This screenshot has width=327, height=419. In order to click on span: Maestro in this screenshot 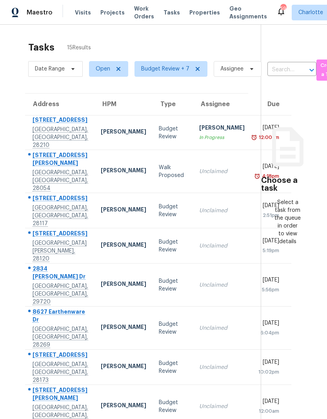, I will do `click(40, 13)`.